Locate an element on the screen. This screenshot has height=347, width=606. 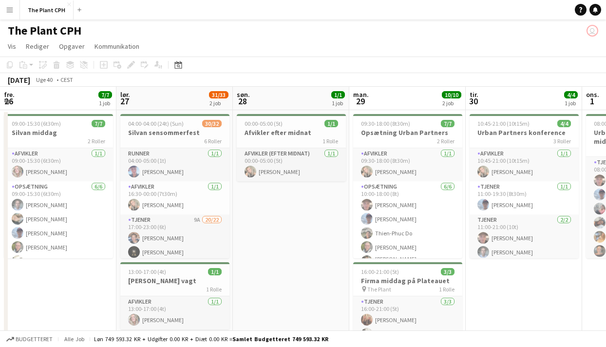
h3: Afvikler efter midnat is located at coordinates (291, 132).